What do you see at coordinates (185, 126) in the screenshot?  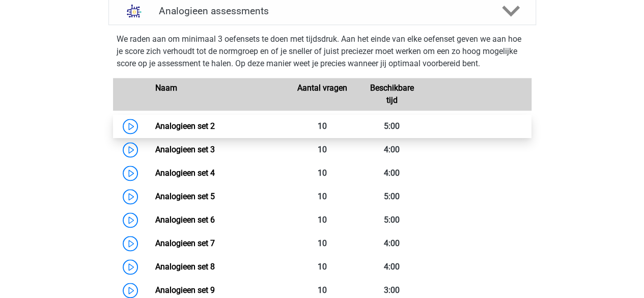 I see `a: Analogieen set 2` at bounding box center [185, 126].